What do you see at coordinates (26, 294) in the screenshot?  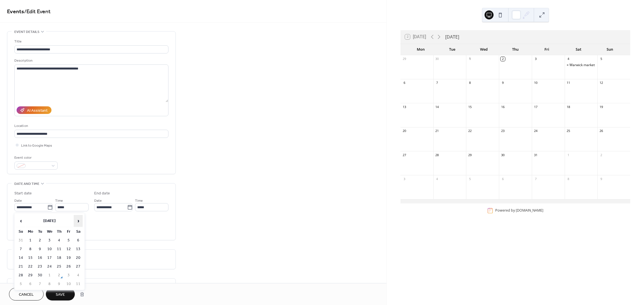 I see `button: Cancel` at bounding box center [26, 294].